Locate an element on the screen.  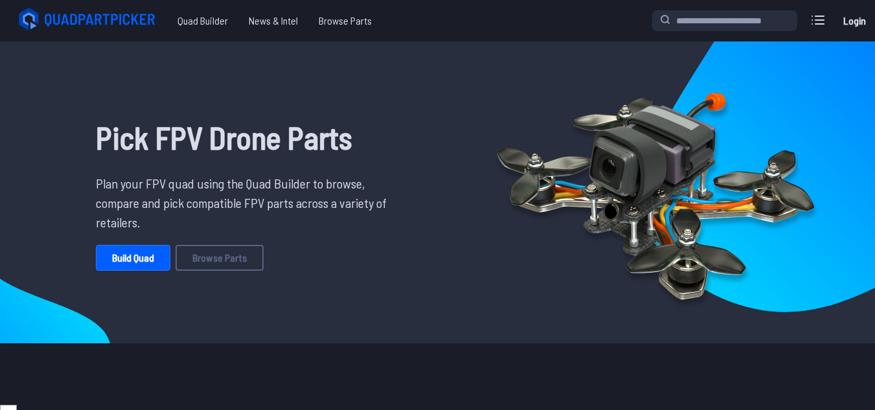
a: Quad Builder is located at coordinates (203, 21).